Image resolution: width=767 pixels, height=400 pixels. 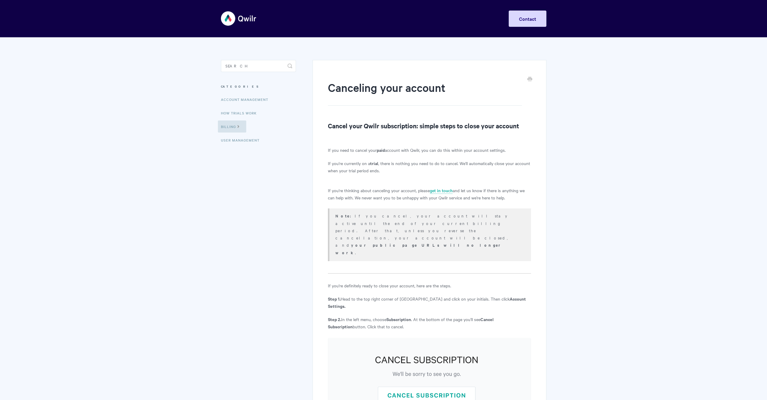 I want to click on h2: Cancel your Qwilr subscription: simple steps to close your account, so click(x=429, y=126).